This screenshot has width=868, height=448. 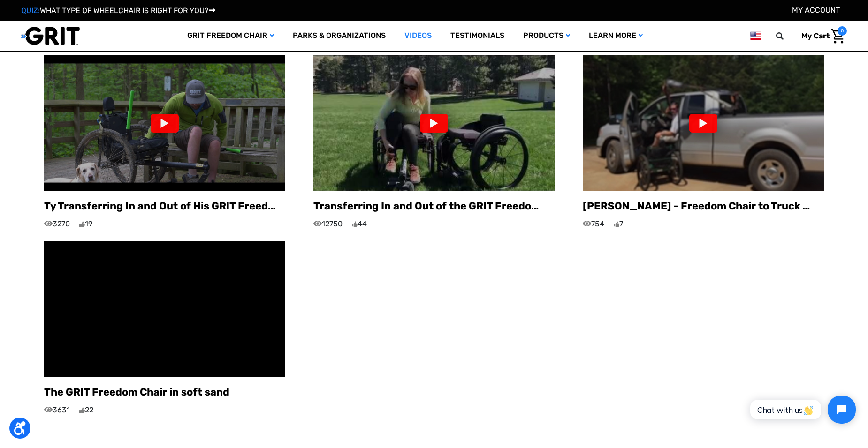 What do you see at coordinates (46, 22) in the screenshot?
I see `span: Chat with us` at bounding box center [46, 22].